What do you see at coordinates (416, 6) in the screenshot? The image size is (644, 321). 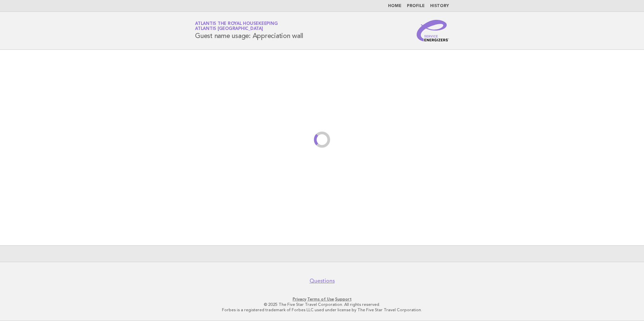 I see `a: Profile` at bounding box center [416, 6].